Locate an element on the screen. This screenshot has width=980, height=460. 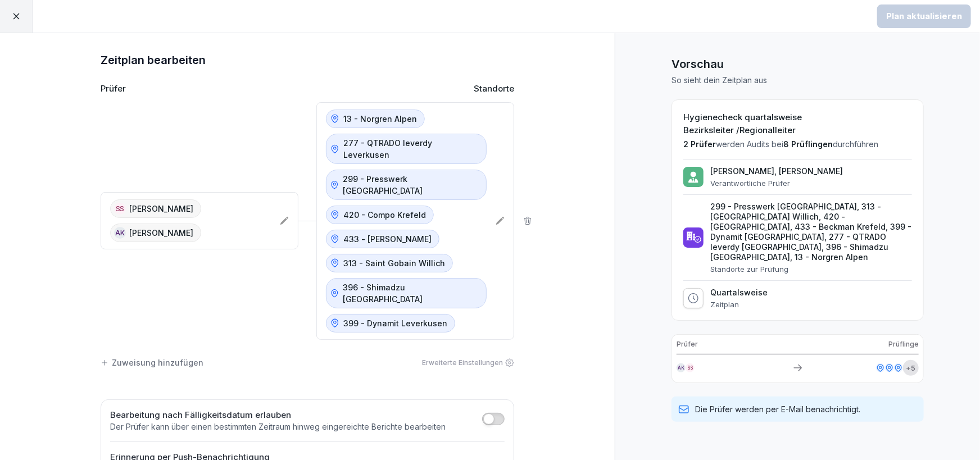
button: Plan aktualisieren is located at coordinates (923, 16).